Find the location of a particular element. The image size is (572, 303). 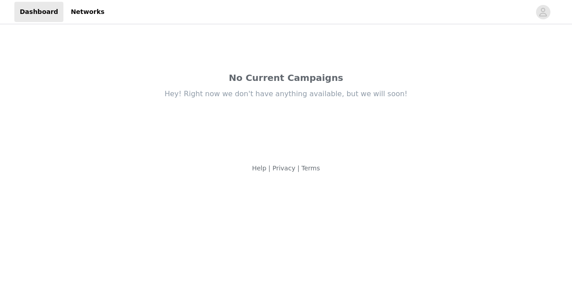

div: avatar is located at coordinates (543, 12).